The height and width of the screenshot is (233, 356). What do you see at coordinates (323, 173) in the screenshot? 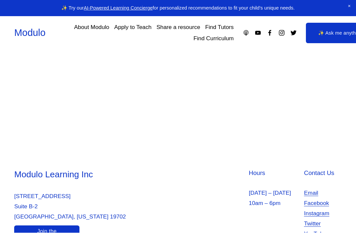
I see `h4: Contact Us` at bounding box center [323, 173].